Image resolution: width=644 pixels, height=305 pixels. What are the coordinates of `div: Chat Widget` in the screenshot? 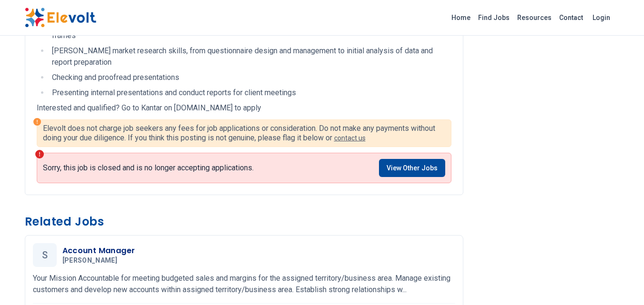 It's located at (621, 282).